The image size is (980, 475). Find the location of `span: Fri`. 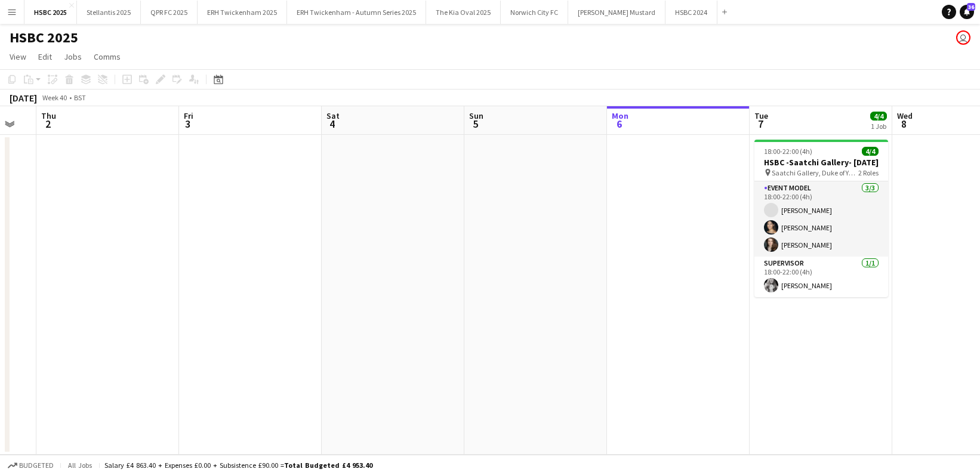

span: Fri is located at coordinates (188, 116).